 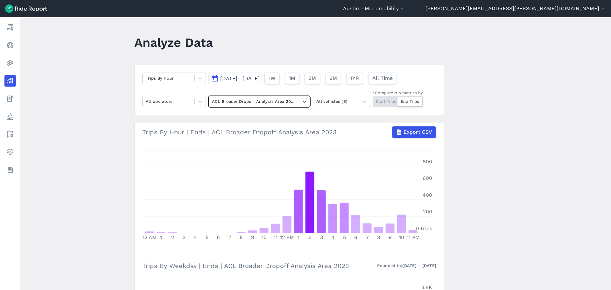 What do you see at coordinates (287, 237) in the screenshot?
I see `tspan: 12 PM` at bounding box center [287, 237].